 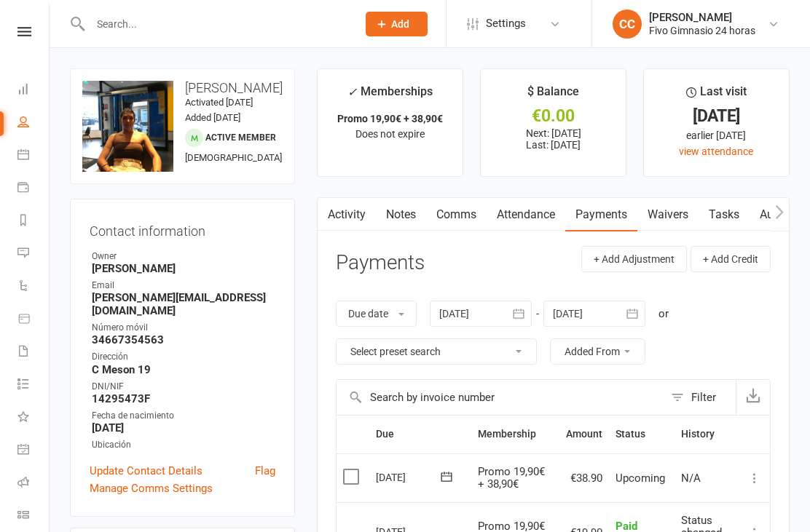 I want to click on th: History, so click(x=707, y=434).